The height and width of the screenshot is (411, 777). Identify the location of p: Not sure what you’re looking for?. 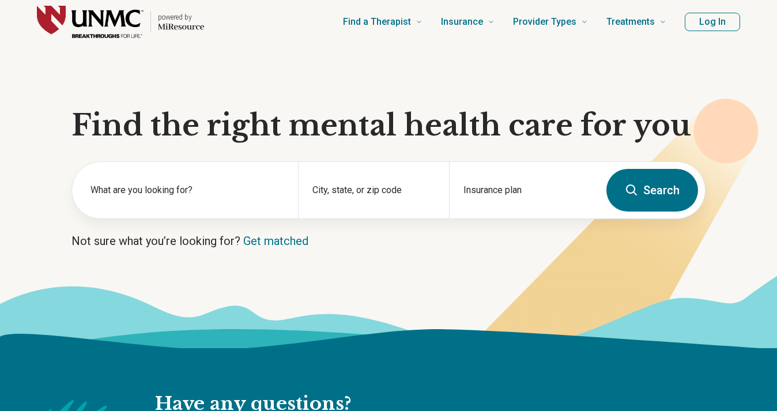
(389, 241).